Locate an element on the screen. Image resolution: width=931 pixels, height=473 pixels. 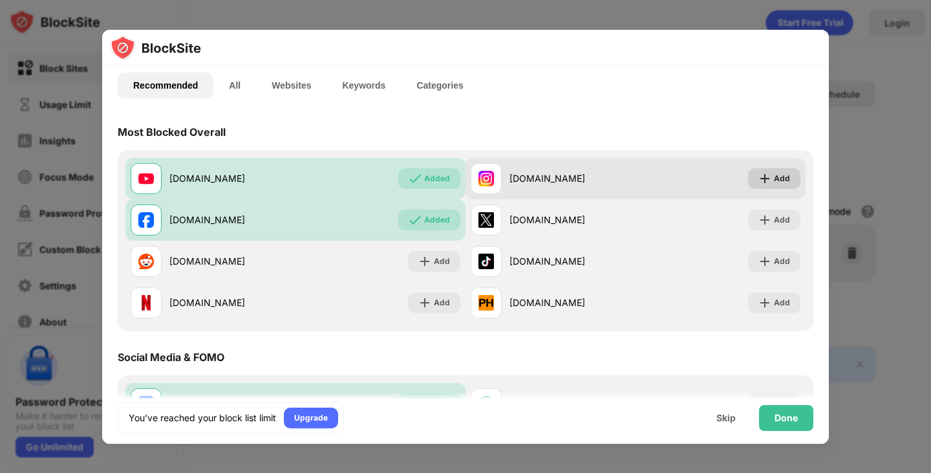
div: Social Media & FOMO is located at coordinates (171, 357).